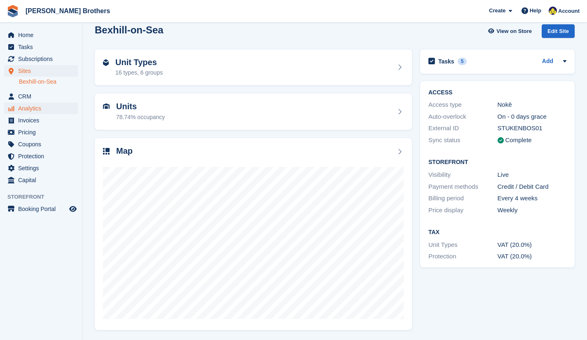 The height and width of the screenshot is (340, 587). Describe the element at coordinates (497, 162) in the screenshot. I see `h2: Storefront` at that location.